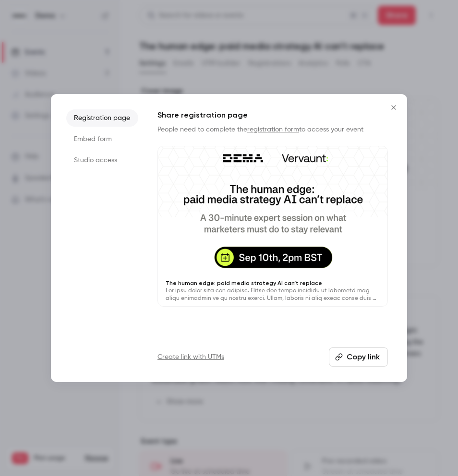 The height and width of the screenshot is (476, 458). Describe the element at coordinates (102, 139) in the screenshot. I see `li: Embed form` at that location.